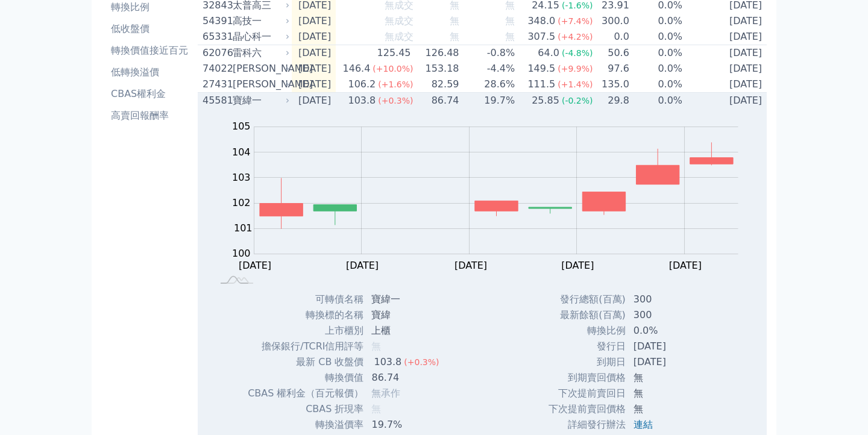  Describe the element at coordinates (149, 51) in the screenshot. I see `li: 轉換價值接近百元` at that location.